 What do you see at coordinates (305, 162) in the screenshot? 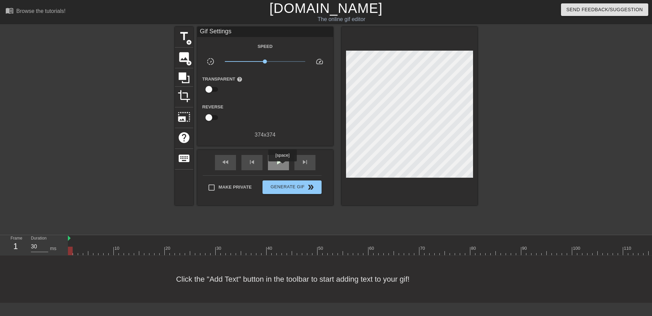
I see `span: skip_next` at bounding box center [305, 162].